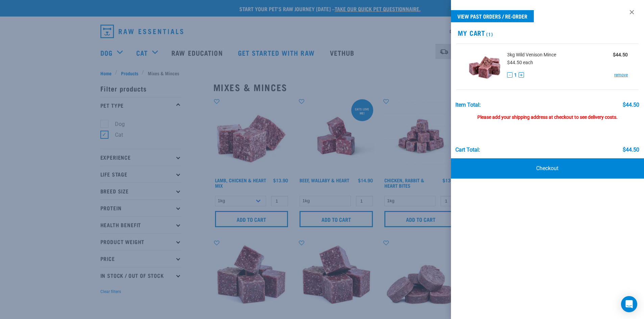 This screenshot has width=644, height=319. What do you see at coordinates (492, 16) in the screenshot?
I see `a: View past orders / re-order` at bounding box center [492, 16].